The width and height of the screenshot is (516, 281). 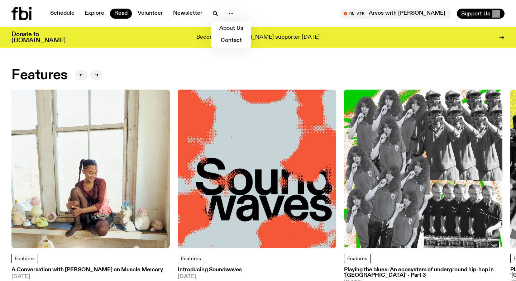 What do you see at coordinates (257, 169) in the screenshot?
I see `img: The text Sound waves, with one word stacked upon another, in black text on a bluish-gray backgrou...` at bounding box center [257, 169].